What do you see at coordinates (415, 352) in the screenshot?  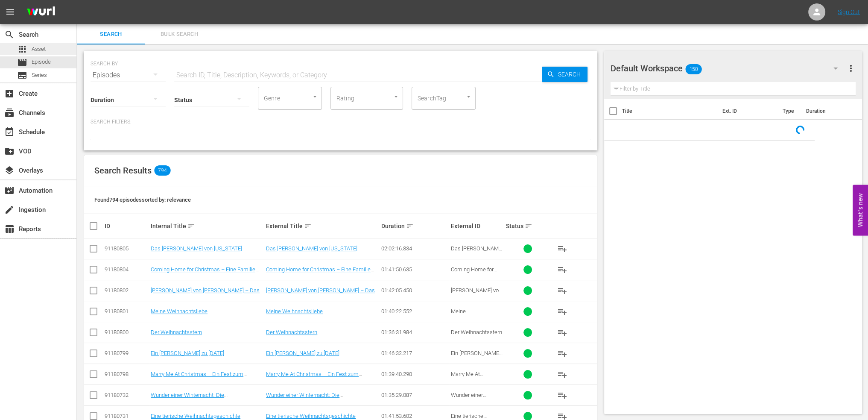 I see `div: 01:46:32.217` at bounding box center [415, 352].